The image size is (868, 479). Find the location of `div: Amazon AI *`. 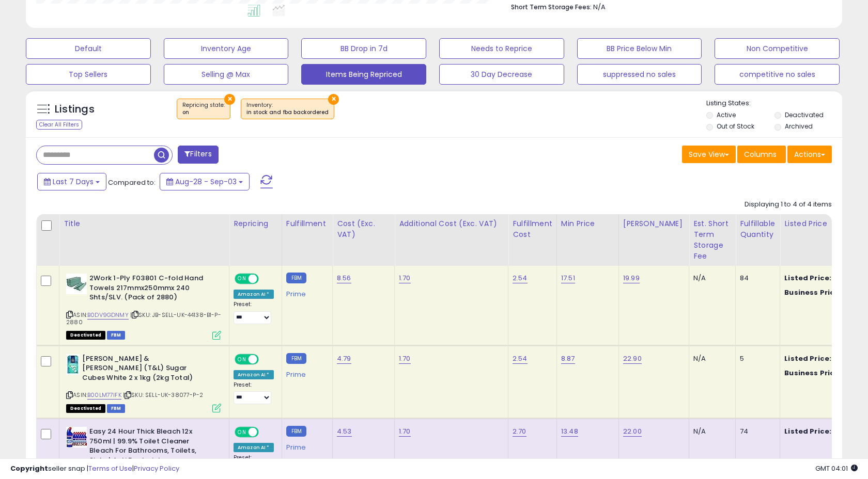

div: Amazon AI * is located at coordinates (254, 448).